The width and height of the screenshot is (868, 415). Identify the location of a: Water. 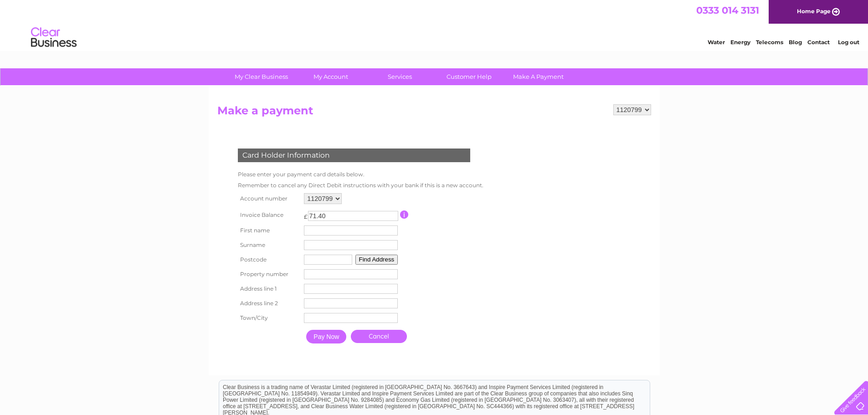
(716, 42).